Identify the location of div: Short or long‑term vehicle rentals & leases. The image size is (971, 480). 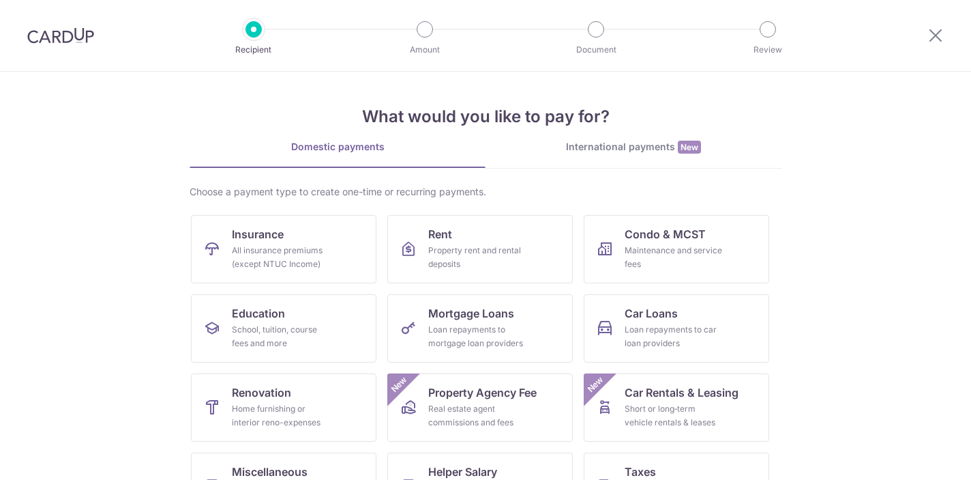
(674, 415).